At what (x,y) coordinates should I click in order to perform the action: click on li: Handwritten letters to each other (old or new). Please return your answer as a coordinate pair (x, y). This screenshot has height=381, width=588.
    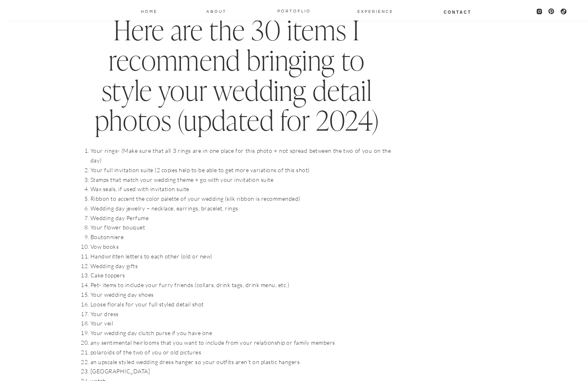
    Looking at the image, I should click on (241, 257).